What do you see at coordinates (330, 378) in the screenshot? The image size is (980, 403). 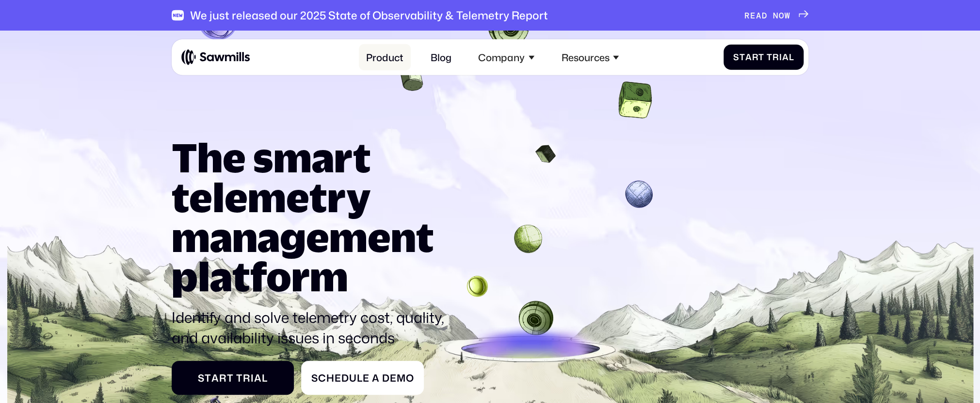 I see `span: h` at bounding box center [330, 378].